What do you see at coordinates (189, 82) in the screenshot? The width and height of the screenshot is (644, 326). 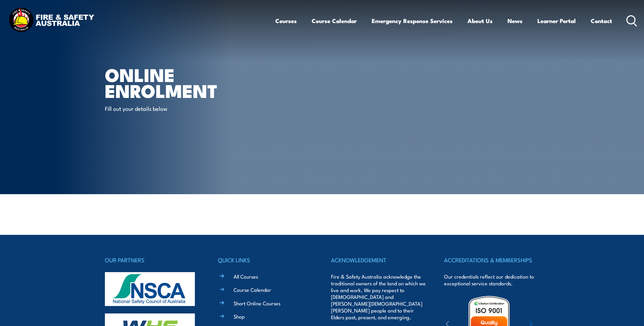 I see `h1: Online Enrolment` at bounding box center [189, 82].